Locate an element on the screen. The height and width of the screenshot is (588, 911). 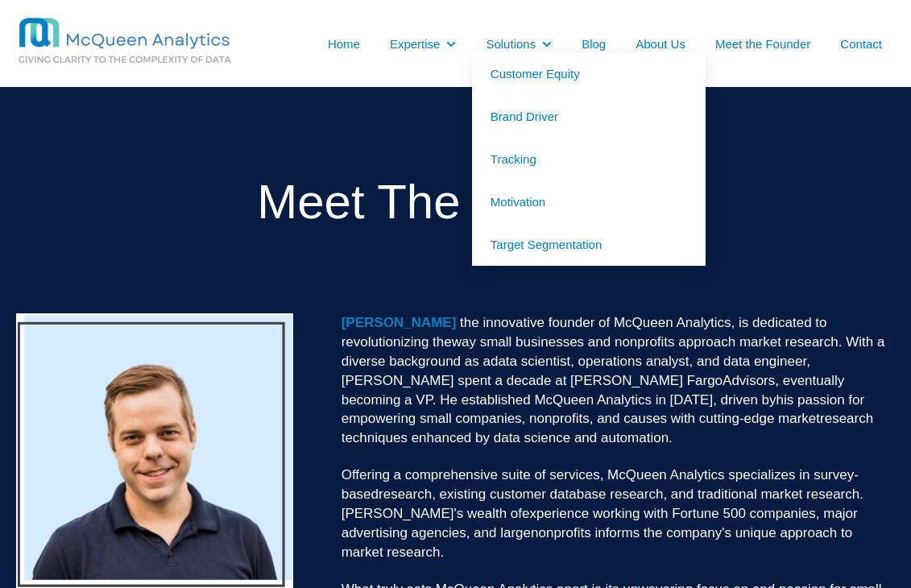
a: Target Segmentation is located at coordinates (589, 244).